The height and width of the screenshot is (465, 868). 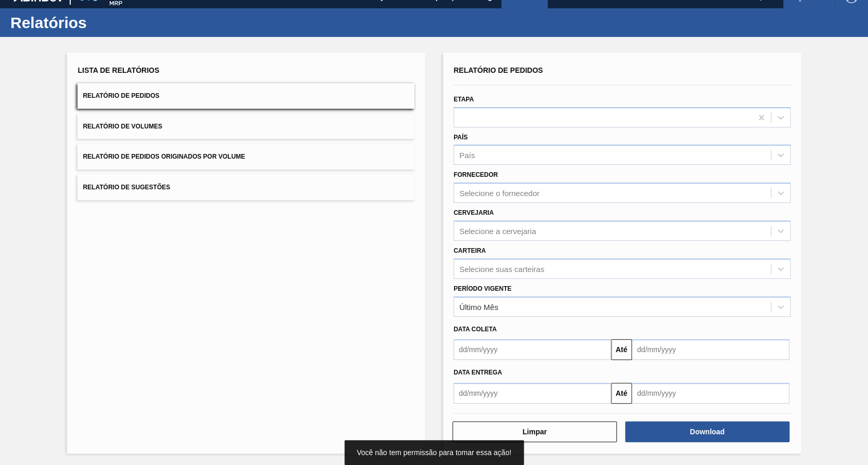 What do you see at coordinates (535, 432) in the screenshot?
I see `button: Limpar` at bounding box center [535, 432].